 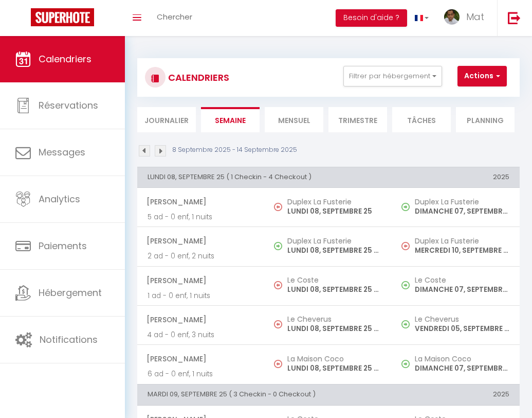 I want to click on span: Réservations, so click(x=68, y=105).